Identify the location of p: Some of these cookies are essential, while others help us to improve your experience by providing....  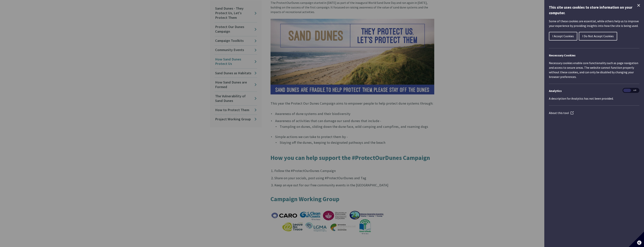
(594, 23).